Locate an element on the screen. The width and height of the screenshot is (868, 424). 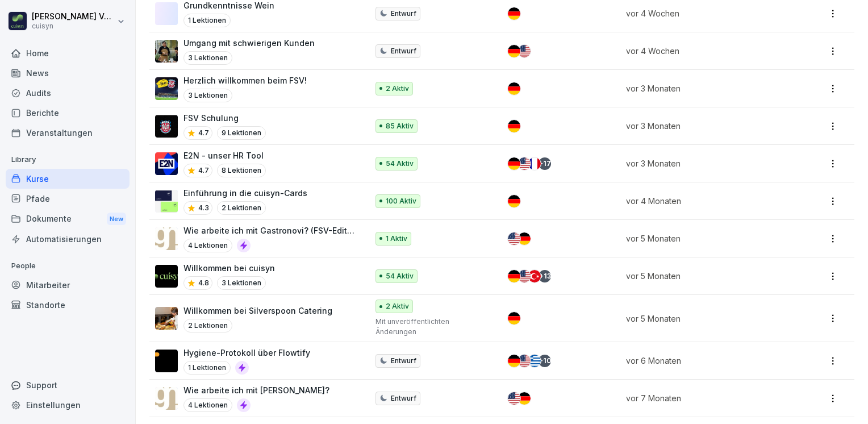
p: vor 4 Monaten is located at coordinates (704, 201).